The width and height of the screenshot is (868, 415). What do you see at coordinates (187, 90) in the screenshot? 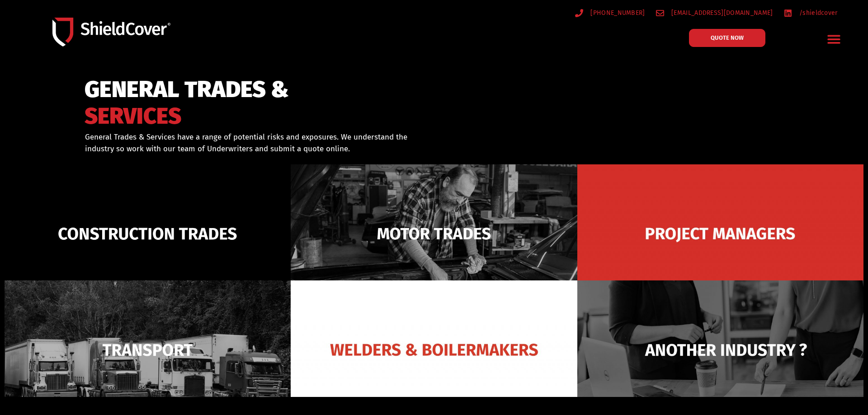
I see `span: GENERAL TRADES &` at bounding box center [187, 90].